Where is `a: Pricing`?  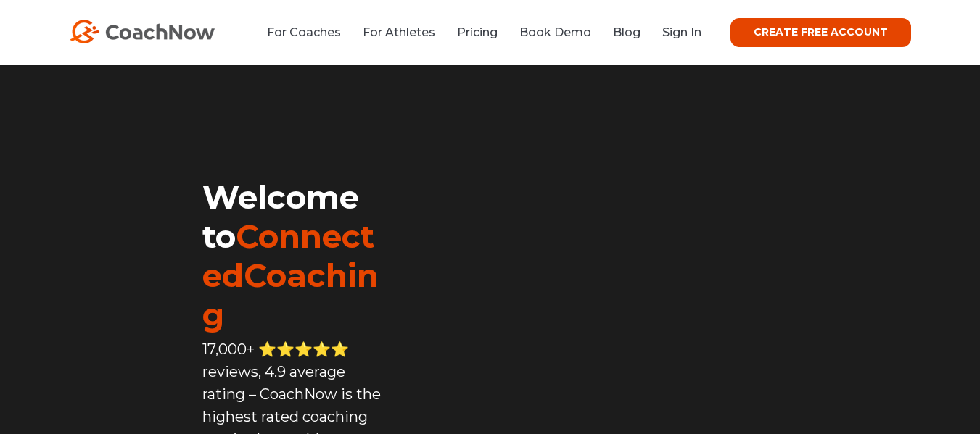
a: Pricing is located at coordinates (477, 32).